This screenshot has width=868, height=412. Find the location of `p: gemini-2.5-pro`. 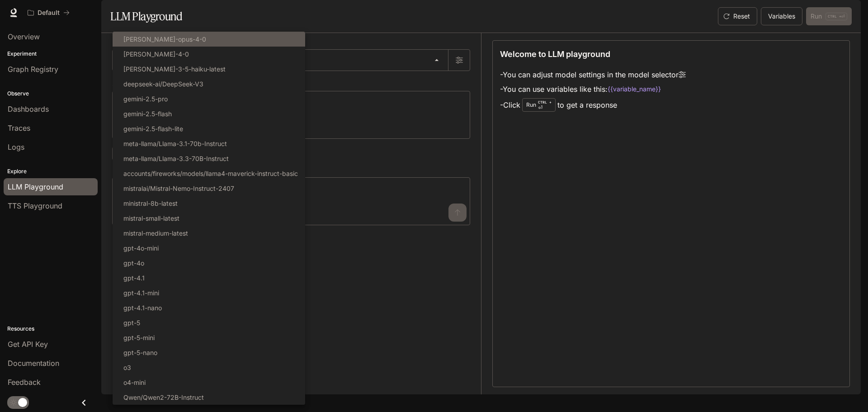

p: gemini-2.5-pro is located at coordinates (146, 98).